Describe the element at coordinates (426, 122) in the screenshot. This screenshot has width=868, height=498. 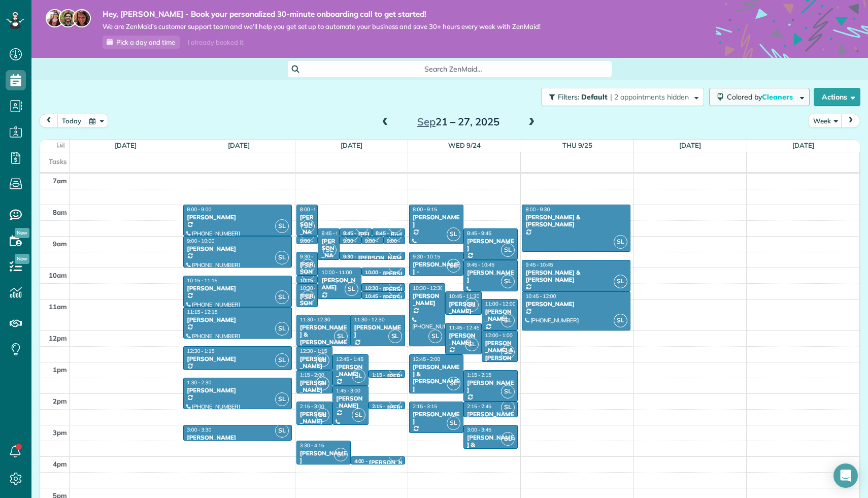
I see `span: Sep` at that location.